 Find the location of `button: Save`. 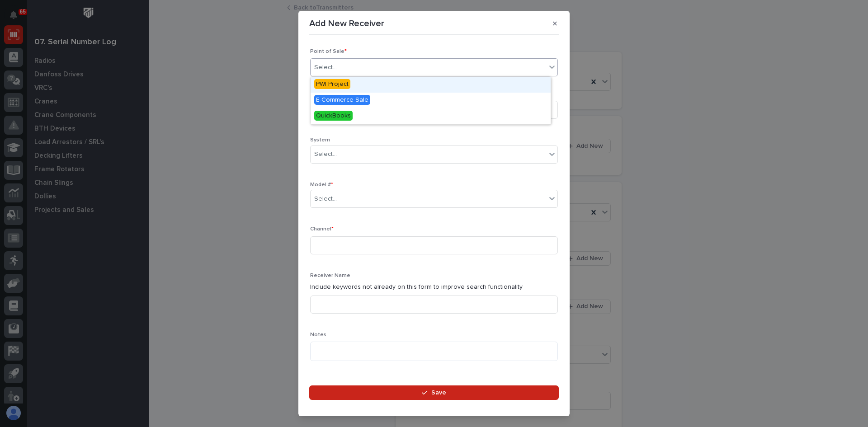

button: Save is located at coordinates (434, 393).